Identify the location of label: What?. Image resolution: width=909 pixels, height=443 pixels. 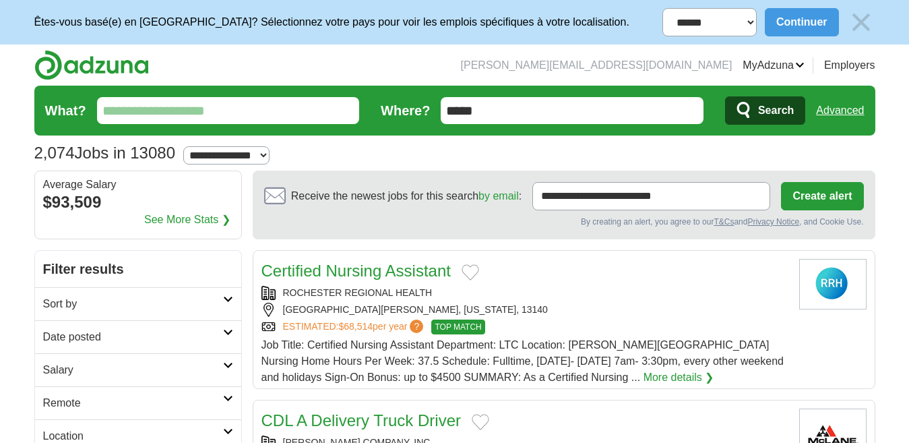
(65, 111).